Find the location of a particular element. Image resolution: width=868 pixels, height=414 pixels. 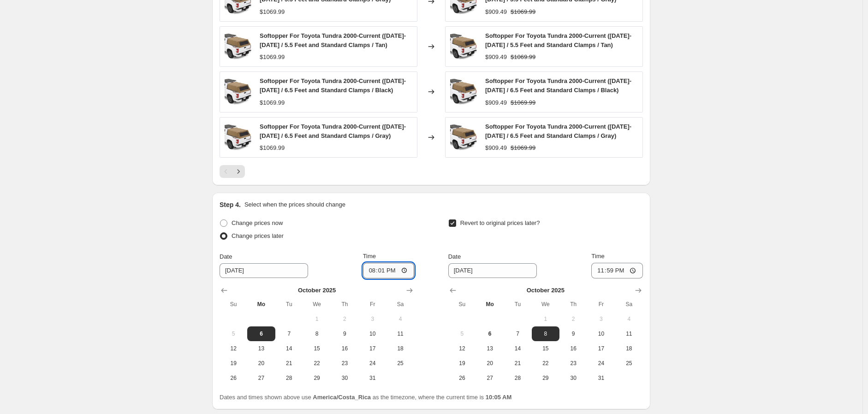

span: 8 is located at coordinates (317, 334).